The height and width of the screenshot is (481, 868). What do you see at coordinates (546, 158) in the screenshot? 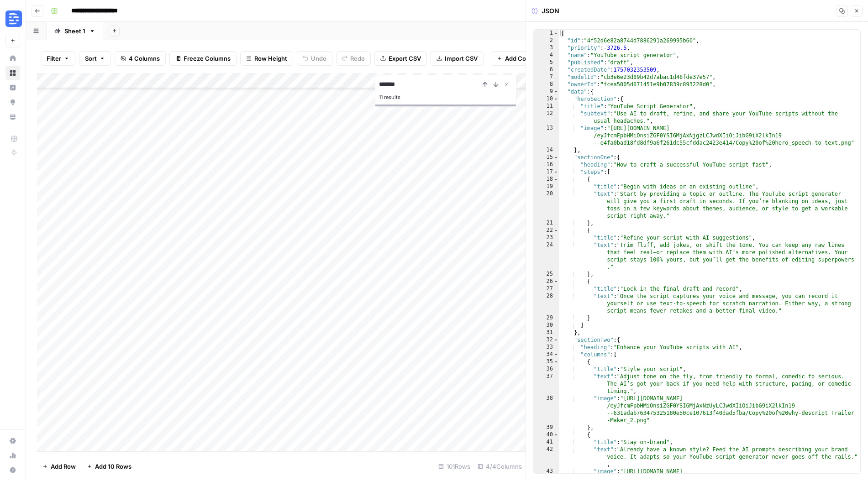
I see `div: 15` at bounding box center [546, 158].